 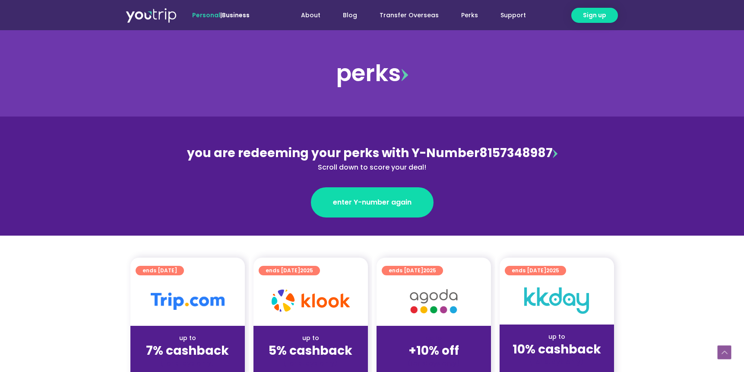 What do you see at coordinates (206, 15) in the screenshot?
I see `span: Personal` at bounding box center [206, 15].